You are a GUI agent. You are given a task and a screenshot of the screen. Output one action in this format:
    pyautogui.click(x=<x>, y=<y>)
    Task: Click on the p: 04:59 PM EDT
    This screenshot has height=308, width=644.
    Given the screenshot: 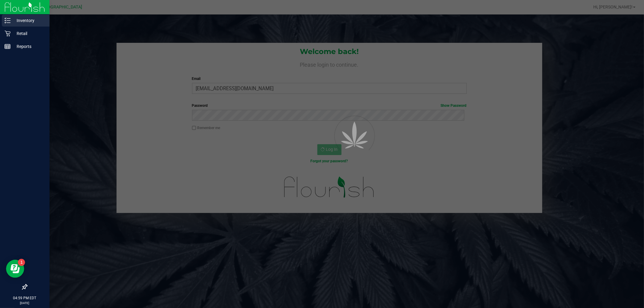 What is the action you would take?
    pyautogui.click(x=24, y=298)
    